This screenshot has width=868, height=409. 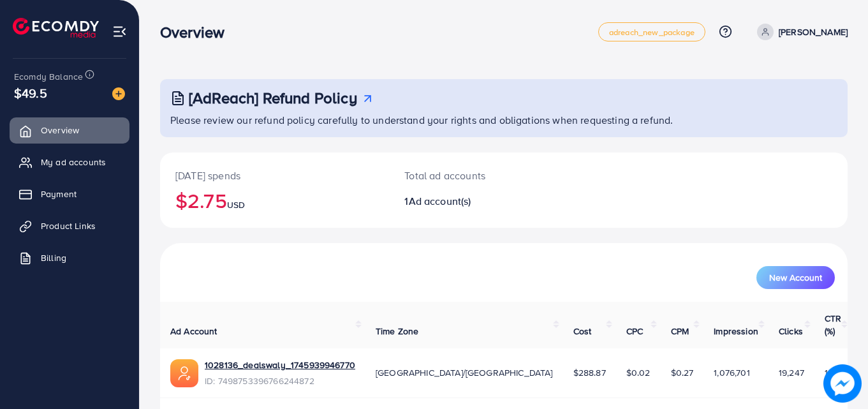 I want to click on span: 1,076,701, so click(x=731, y=373).